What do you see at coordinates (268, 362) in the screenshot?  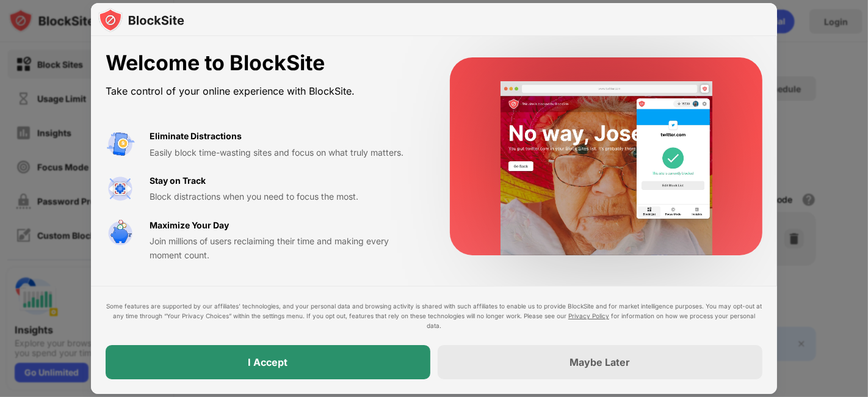 I see `div: I Accept` at bounding box center [268, 362].